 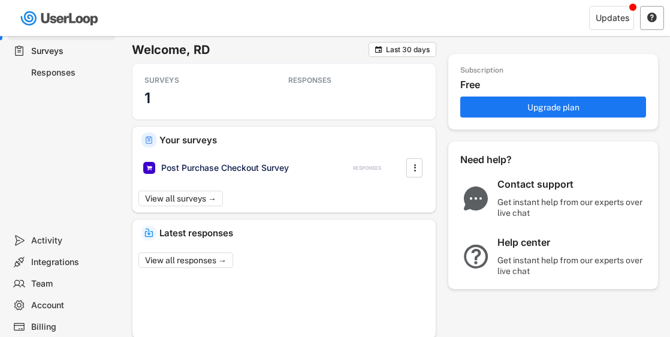 I want to click on div: Responses, so click(x=71, y=73).